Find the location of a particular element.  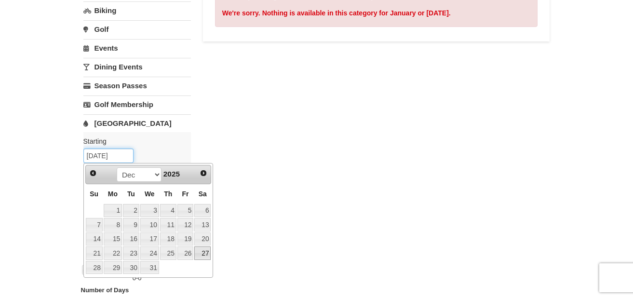

span: 2025 is located at coordinates (172, 173).